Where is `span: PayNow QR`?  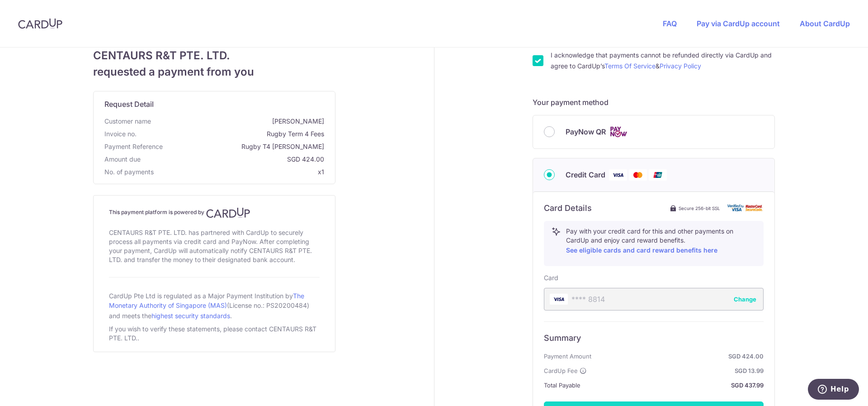
span: PayNow QR is located at coordinates (585, 132).